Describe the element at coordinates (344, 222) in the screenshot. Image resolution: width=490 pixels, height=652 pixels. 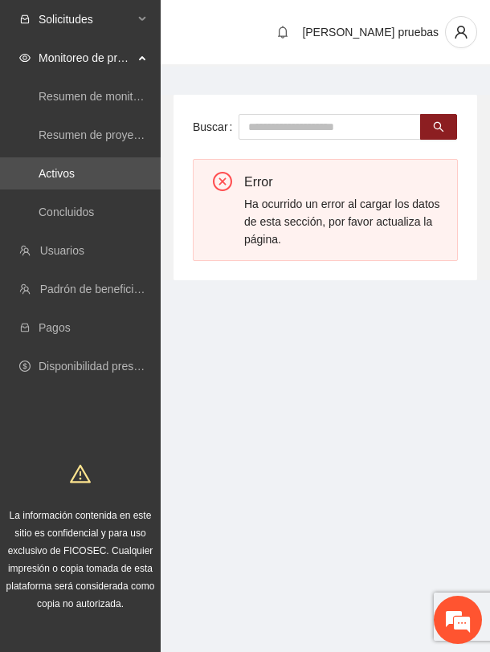
I see `div: Ha ocurrido un error al cargar los datos de esta sección, por favor actualiza la página.` at that location.